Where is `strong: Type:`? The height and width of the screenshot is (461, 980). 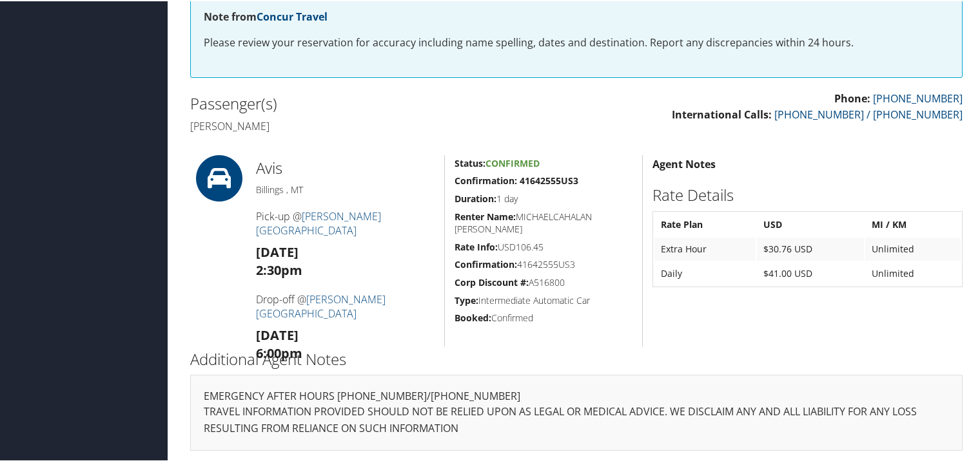
strong: Type: is located at coordinates (466, 299).